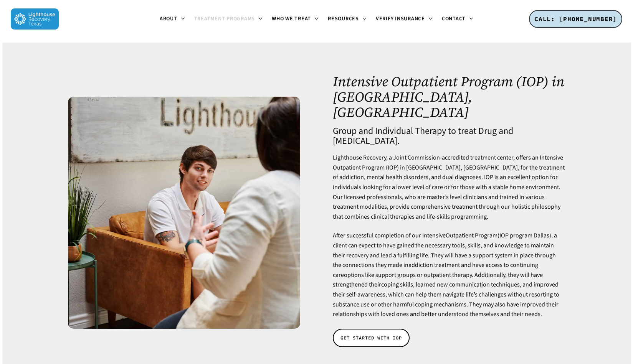  Describe the element at coordinates (435, 270) in the screenshot. I see `a: addiction treatment and have access to continuing care` at that location.